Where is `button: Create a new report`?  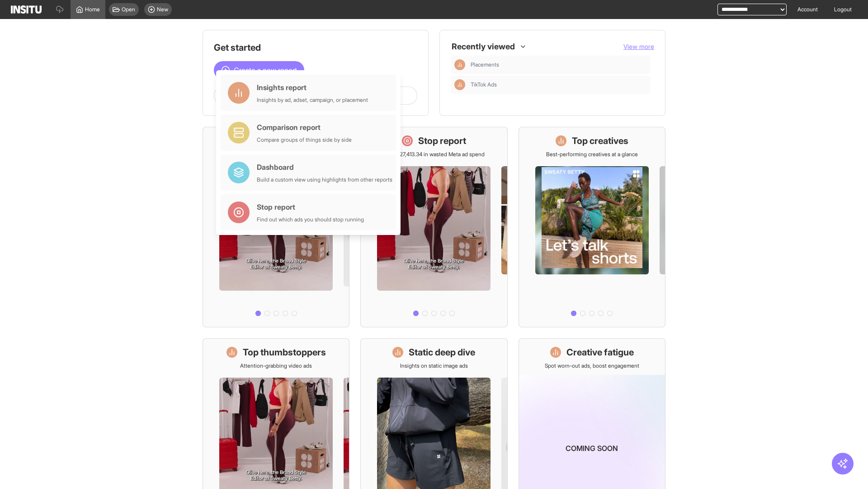
button: Create a new report is located at coordinates (259, 70).